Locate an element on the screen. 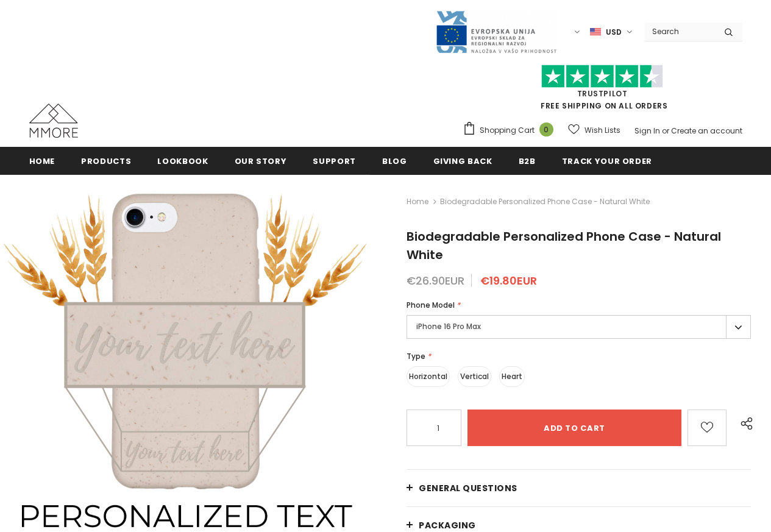  a: Blog is located at coordinates (395, 160).